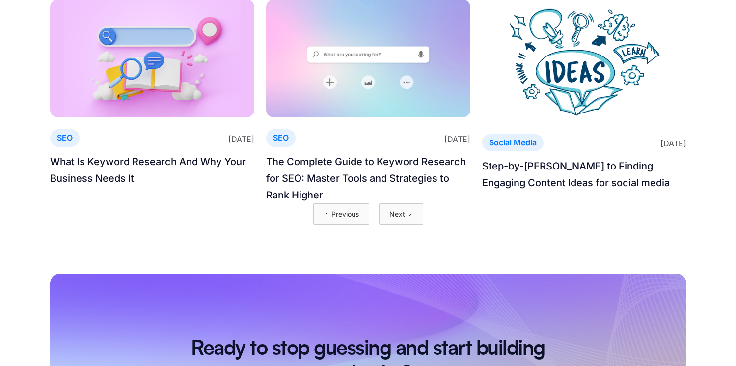  Describe the element at coordinates (397, 214) in the screenshot. I see `div: Next` at that location.